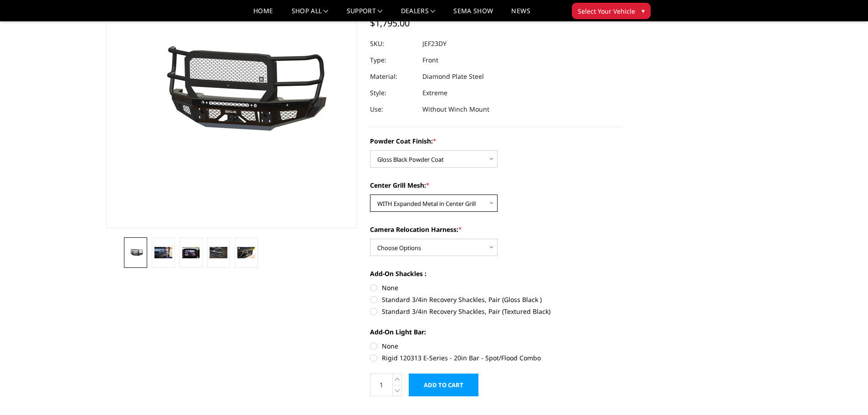 This screenshot has width=868, height=415. I want to click on dt: Style:, so click(392, 93).